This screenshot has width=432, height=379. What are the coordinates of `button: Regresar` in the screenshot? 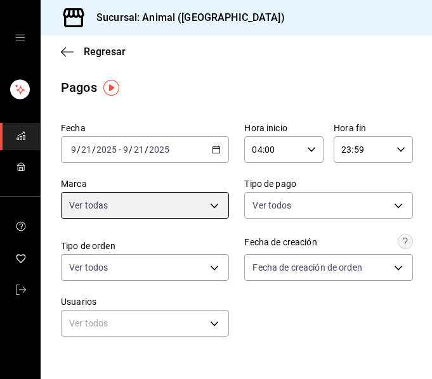 It's located at (93, 51).